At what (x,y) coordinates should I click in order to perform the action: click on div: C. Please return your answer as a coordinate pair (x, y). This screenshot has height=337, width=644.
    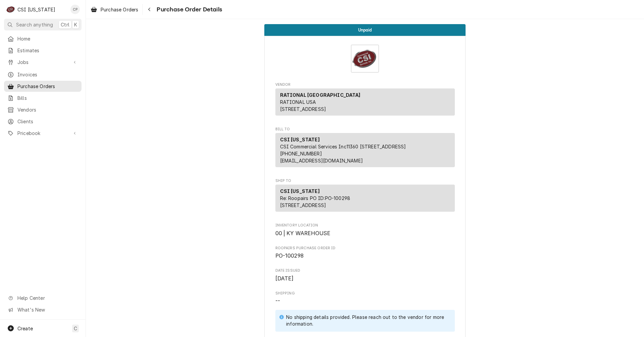
    Looking at the image, I should click on (11, 10).